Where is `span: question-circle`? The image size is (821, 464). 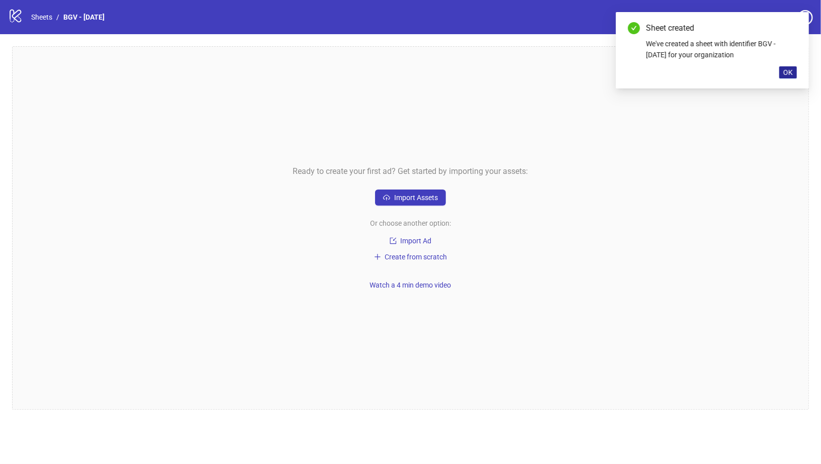
span: question-circle is located at coordinates (806, 18).